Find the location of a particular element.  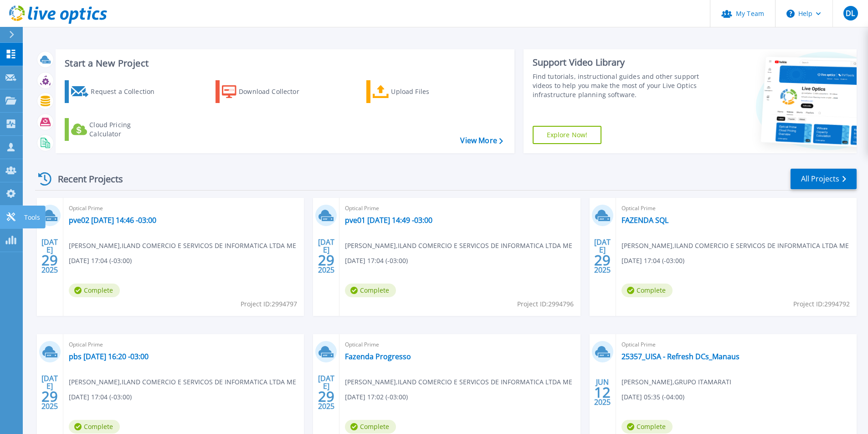

a: Explore Now! is located at coordinates (567, 135).